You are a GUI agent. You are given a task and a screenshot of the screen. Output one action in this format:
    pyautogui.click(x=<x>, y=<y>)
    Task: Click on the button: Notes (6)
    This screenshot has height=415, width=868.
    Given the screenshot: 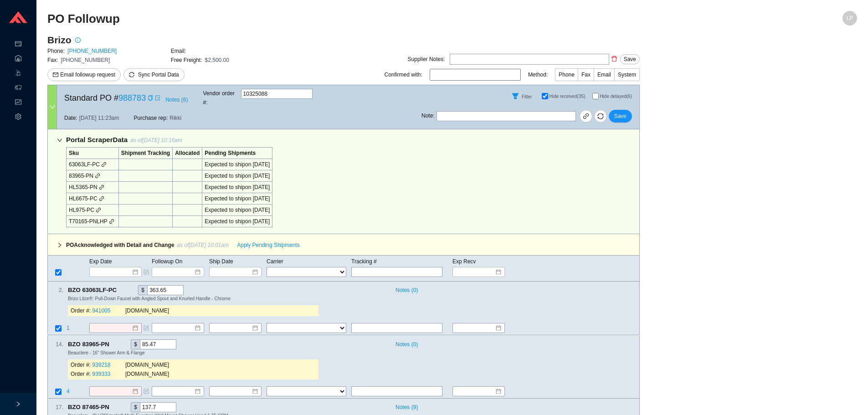 What is the action you would take?
    pyautogui.click(x=176, y=98)
    